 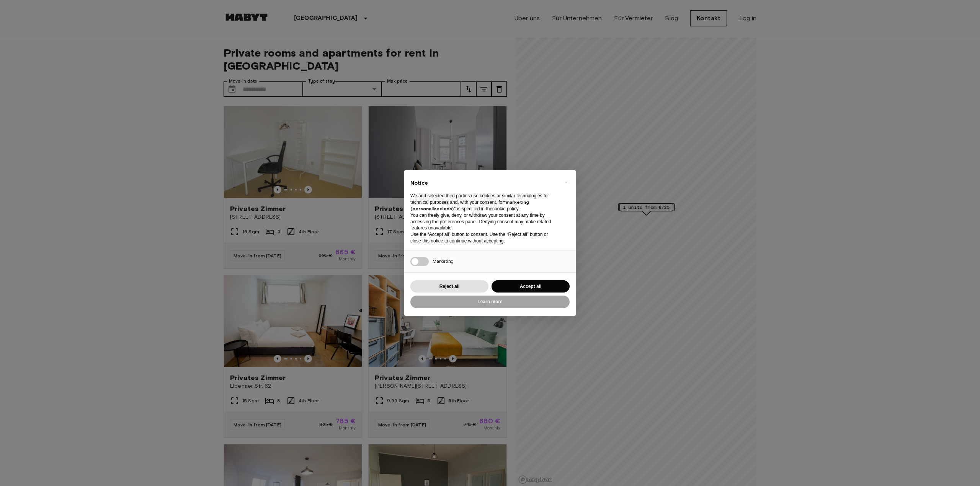 I want to click on strong: “marketing (personalized ads)”, so click(x=470, y=206).